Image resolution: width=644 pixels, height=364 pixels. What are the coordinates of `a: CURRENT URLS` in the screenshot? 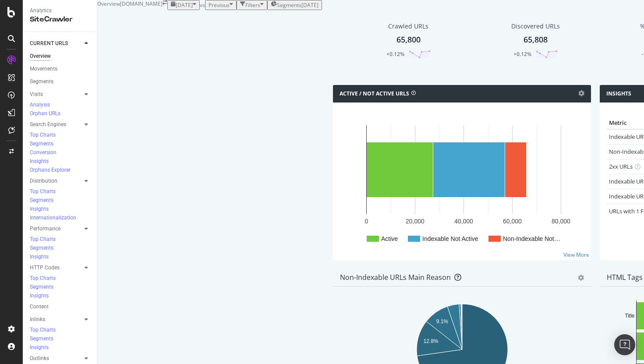 It's located at (55, 43).